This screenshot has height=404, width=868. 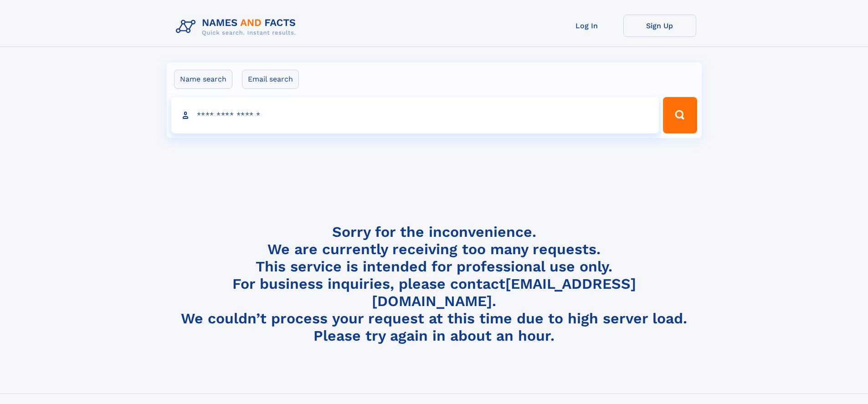 I want to click on img: Logo Names and Facts, so click(x=238, y=27).